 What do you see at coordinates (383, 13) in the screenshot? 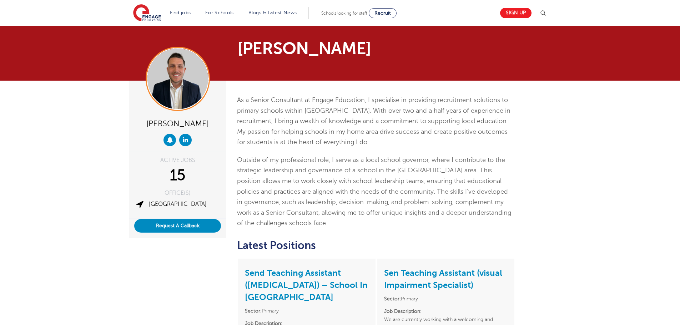
I see `span: Recruit` at bounding box center [383, 13].